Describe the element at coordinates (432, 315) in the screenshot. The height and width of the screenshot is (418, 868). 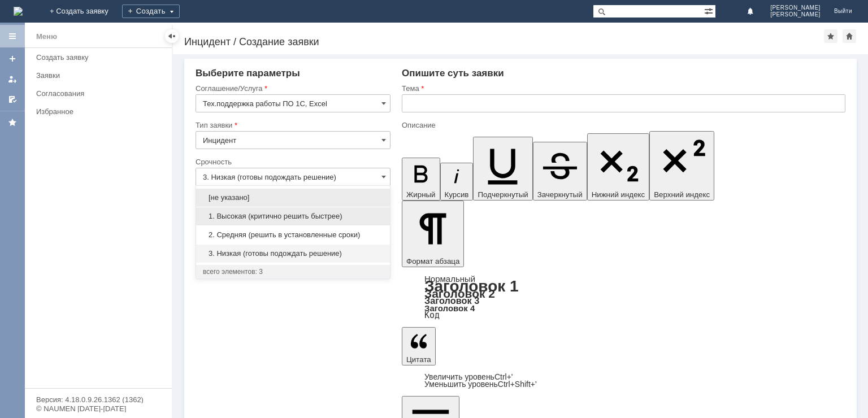
I see `a: Код` at that location.